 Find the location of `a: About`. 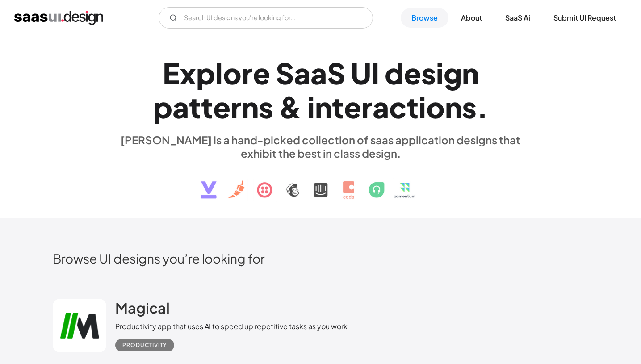

a: About is located at coordinates (471, 18).